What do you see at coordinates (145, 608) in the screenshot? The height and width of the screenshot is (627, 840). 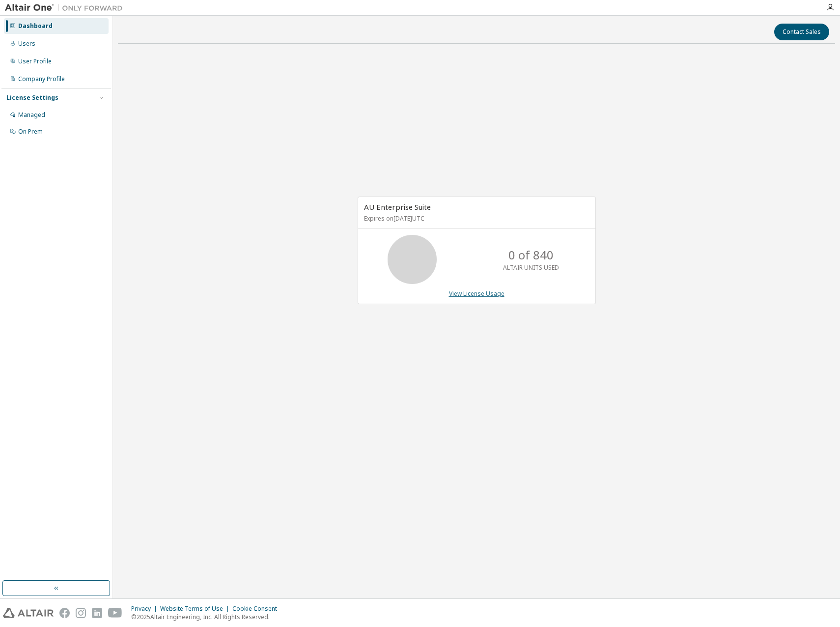 I see `div: Privacy` at bounding box center [145, 608].